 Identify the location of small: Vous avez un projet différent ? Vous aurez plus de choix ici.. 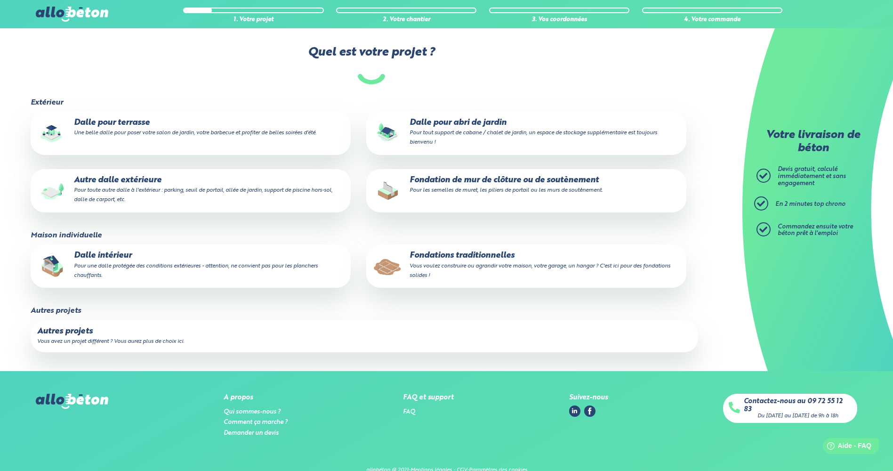
(111, 341).